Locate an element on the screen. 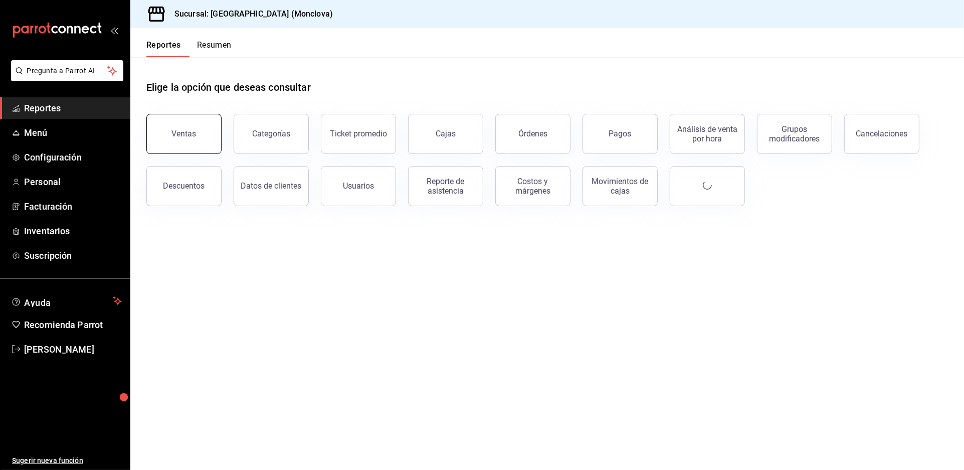 The width and height of the screenshot is (964, 470). div: Usuarios is located at coordinates (358, 186).